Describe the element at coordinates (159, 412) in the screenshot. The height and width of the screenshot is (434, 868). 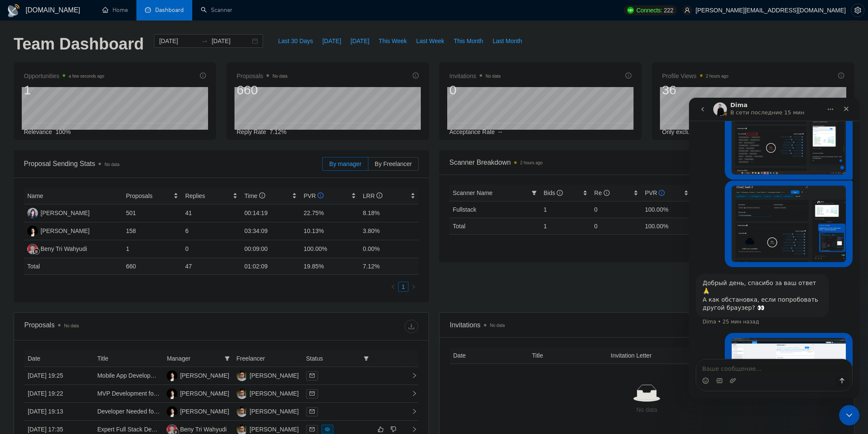
I see `a: Developer Needed for 3D Building Configurator` at that location.